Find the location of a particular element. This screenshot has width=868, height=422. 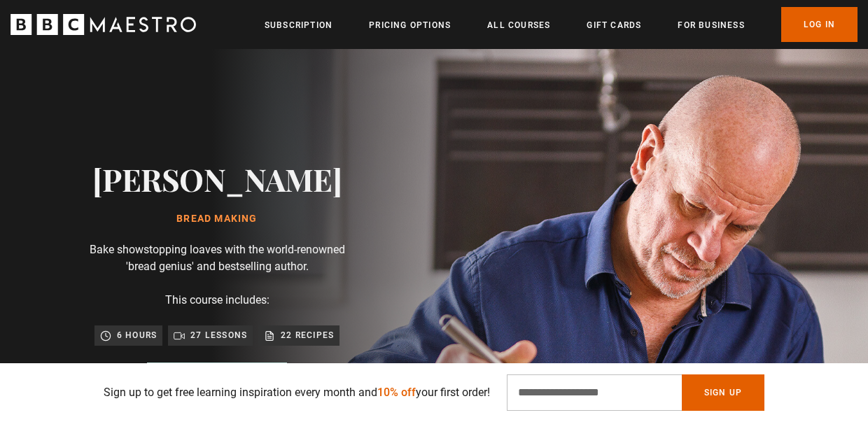

a: Pricing Options is located at coordinates (410, 25).